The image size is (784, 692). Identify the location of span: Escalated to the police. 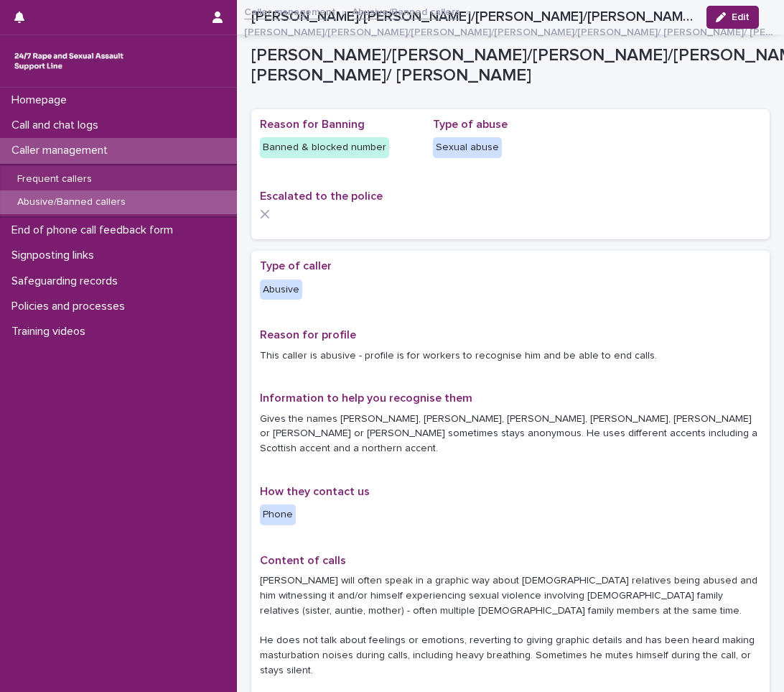
(321, 196).